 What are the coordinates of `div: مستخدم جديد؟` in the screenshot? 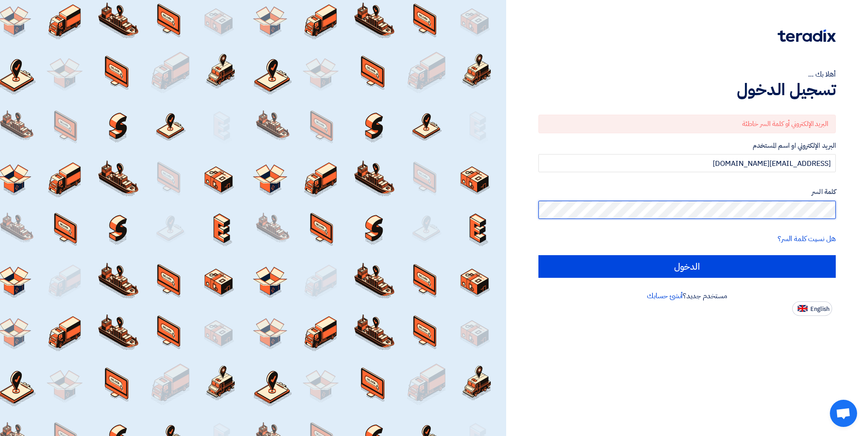 It's located at (687, 296).